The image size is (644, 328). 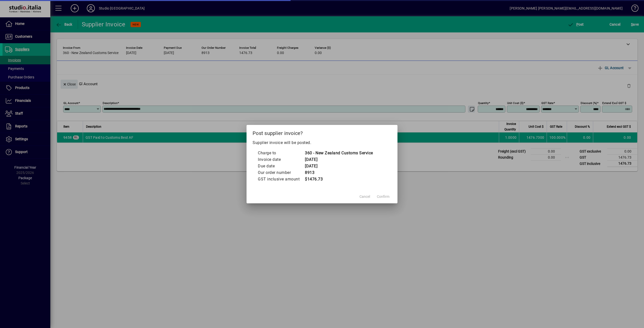 What do you see at coordinates (322, 132) in the screenshot?
I see `h2: Post supplier invoice?` at bounding box center [322, 132].